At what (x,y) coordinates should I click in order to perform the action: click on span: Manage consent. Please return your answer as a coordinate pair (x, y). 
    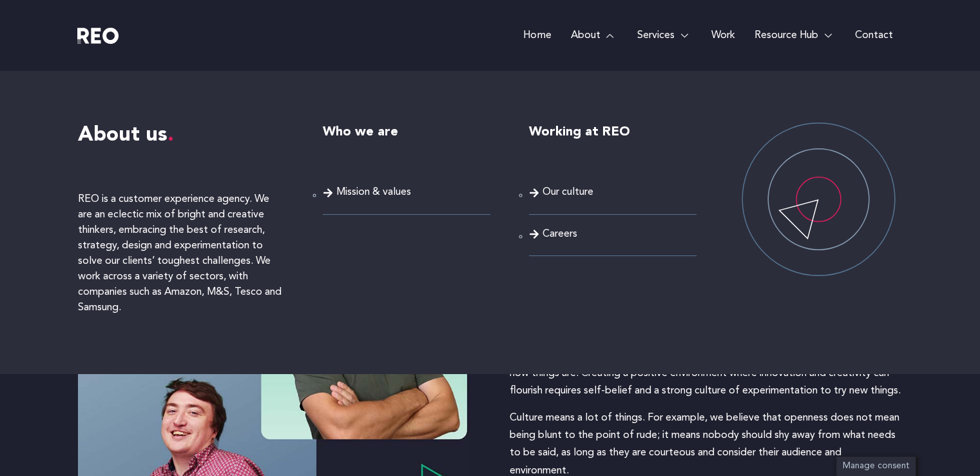
    Looking at the image, I should click on (876, 465).